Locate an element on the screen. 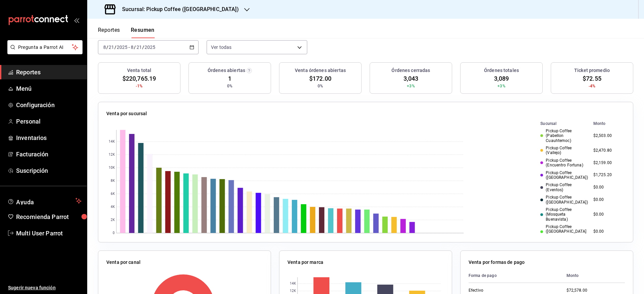 The image size is (644, 294). h3: Órdenes abiertas is located at coordinates (227, 71).